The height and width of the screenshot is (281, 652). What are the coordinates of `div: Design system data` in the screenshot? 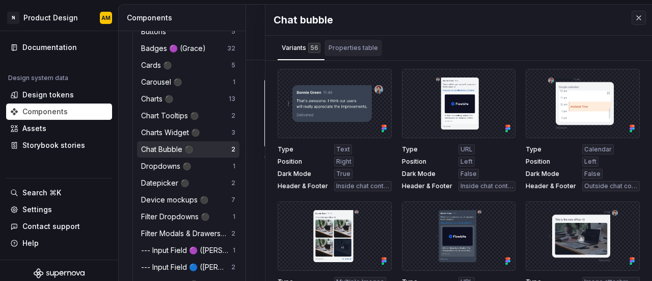 It's located at (38, 78).